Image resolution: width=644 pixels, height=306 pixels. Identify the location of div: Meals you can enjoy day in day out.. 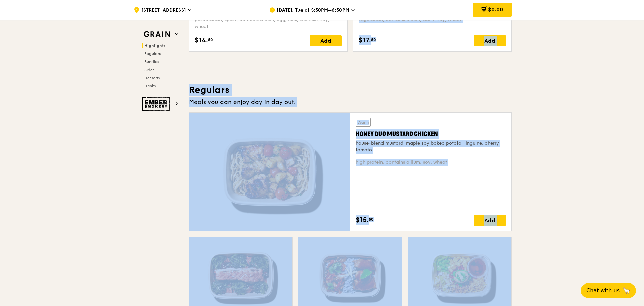
(350, 102).